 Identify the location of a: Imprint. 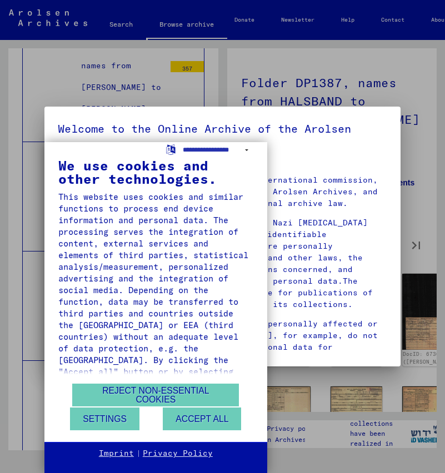
(116, 454).